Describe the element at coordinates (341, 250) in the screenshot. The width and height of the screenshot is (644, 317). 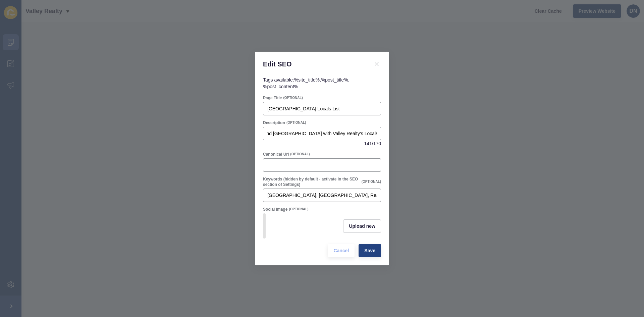
I see `button: Cancel` at that location.